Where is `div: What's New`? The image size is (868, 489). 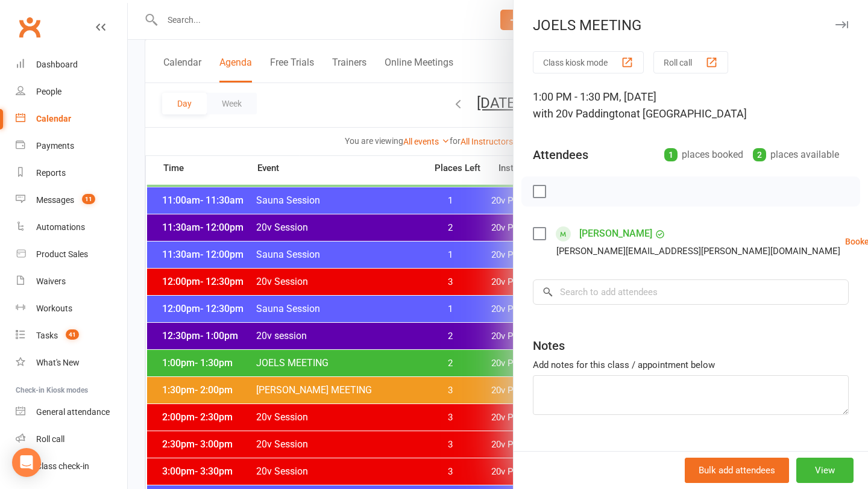 div: What's New is located at coordinates (58, 363).